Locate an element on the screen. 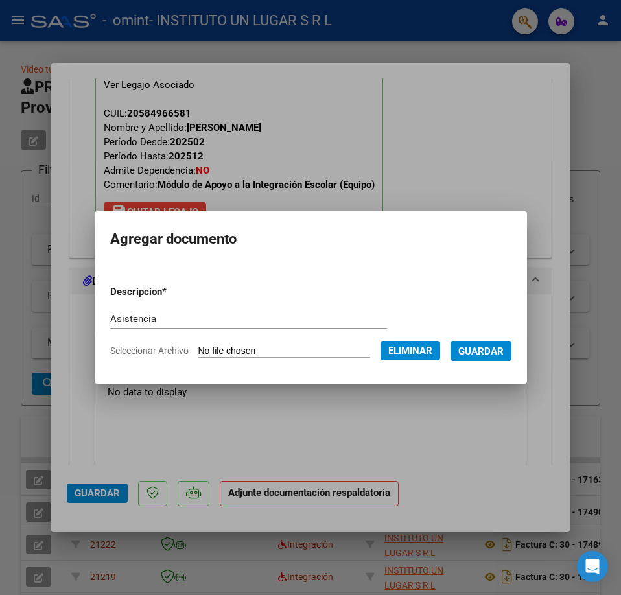  h2: Agregar documento is located at coordinates (311, 239).